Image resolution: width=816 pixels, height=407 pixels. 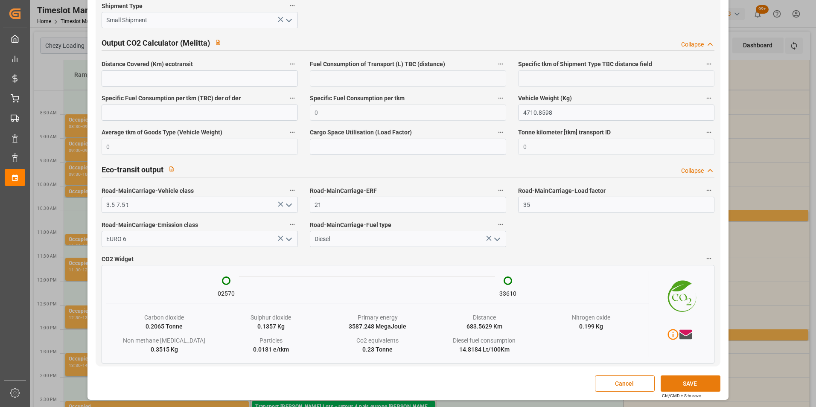 What do you see at coordinates (709, 190) in the screenshot?
I see `button: Road-MainCarriage-Load factor` at bounding box center [709, 190].